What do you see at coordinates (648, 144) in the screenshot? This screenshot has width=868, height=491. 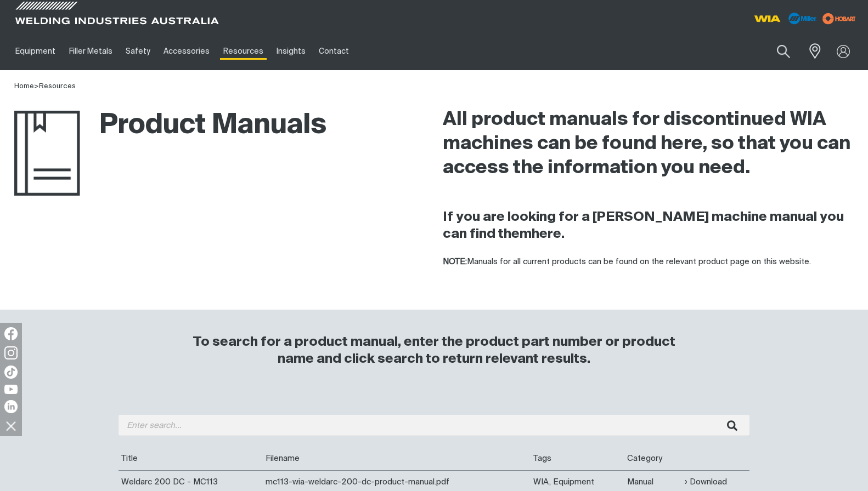 I see `h2: All product manuals for discontinued WIA machines can be found here, so that you can access the i...` at bounding box center [648, 144].